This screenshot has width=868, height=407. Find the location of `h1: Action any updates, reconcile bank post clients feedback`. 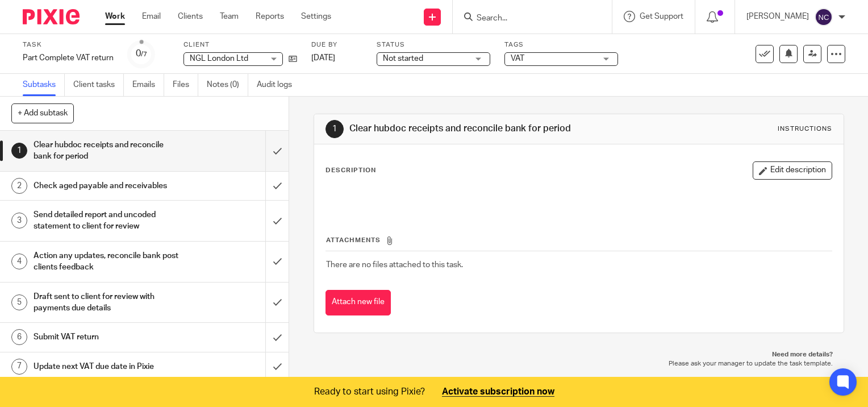

h1: Action any updates, reconcile bank post clients feedback is located at coordinates (107, 262).